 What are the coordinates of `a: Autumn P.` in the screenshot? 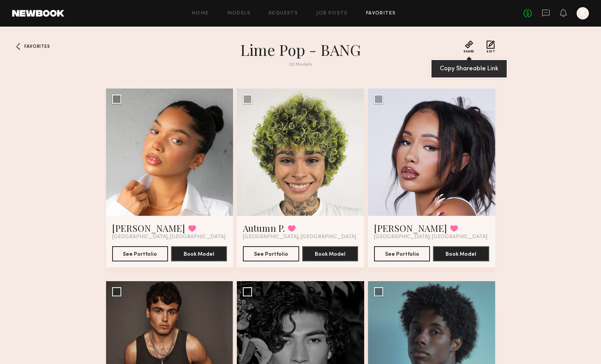 It's located at (263, 228).